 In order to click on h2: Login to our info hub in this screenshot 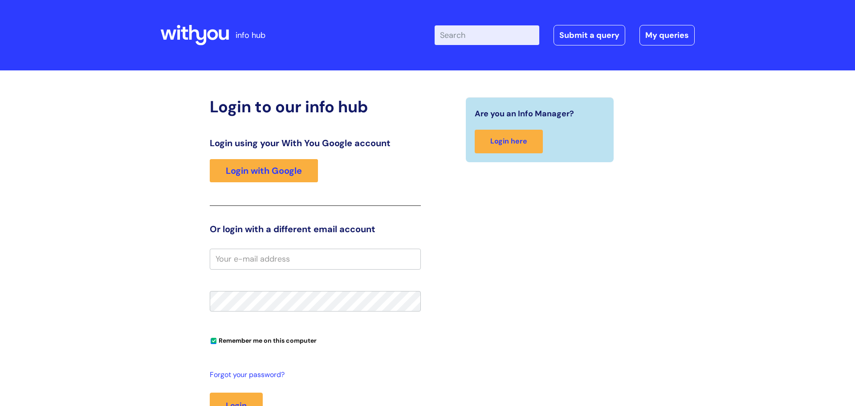, I will do `click(315, 106)`.